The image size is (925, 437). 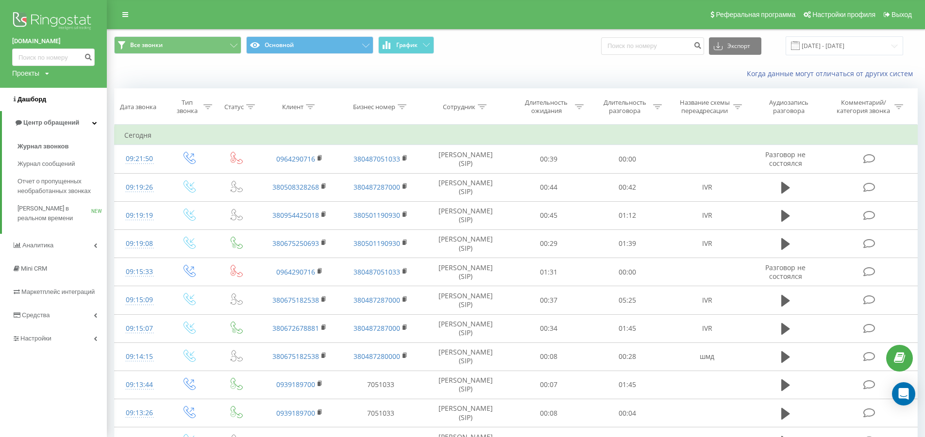 What do you see at coordinates (863, 107) in the screenshot?
I see `div: Комментарий/категория звонка` at bounding box center [863, 107].